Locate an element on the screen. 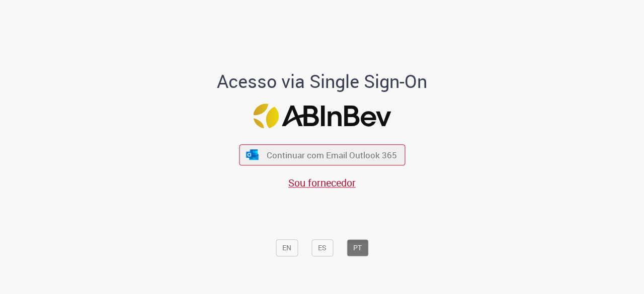 The width and height of the screenshot is (644, 294). img: ícone Azure/Microsoft 360 is located at coordinates (253, 154).